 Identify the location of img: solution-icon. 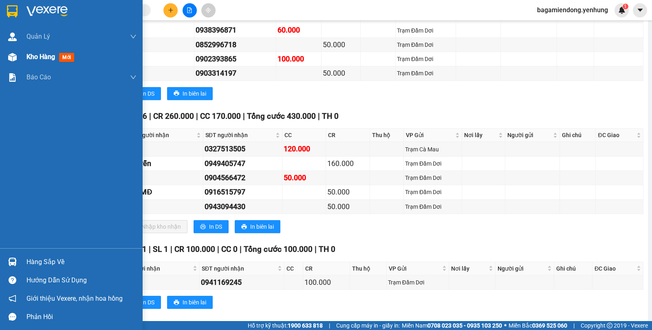
(12, 77).